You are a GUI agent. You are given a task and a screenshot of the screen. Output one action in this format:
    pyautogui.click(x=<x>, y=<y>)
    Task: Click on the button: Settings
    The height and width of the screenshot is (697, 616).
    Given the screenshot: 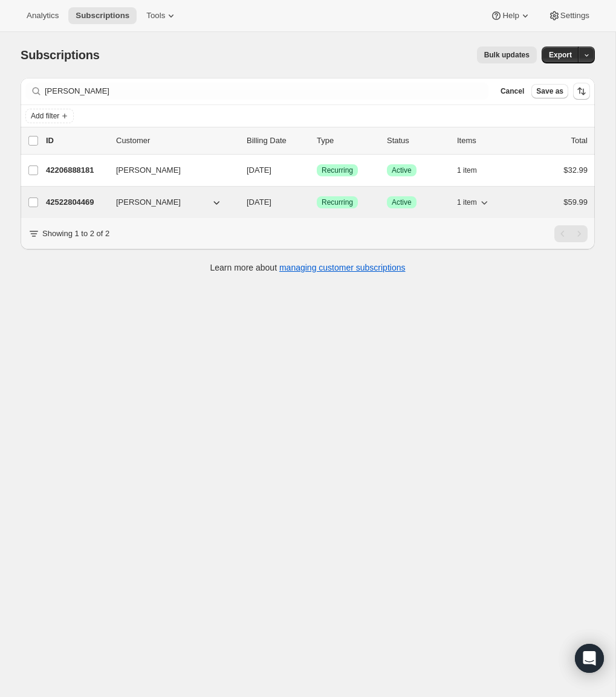 What is the action you would take?
    pyautogui.click(x=569, y=16)
    